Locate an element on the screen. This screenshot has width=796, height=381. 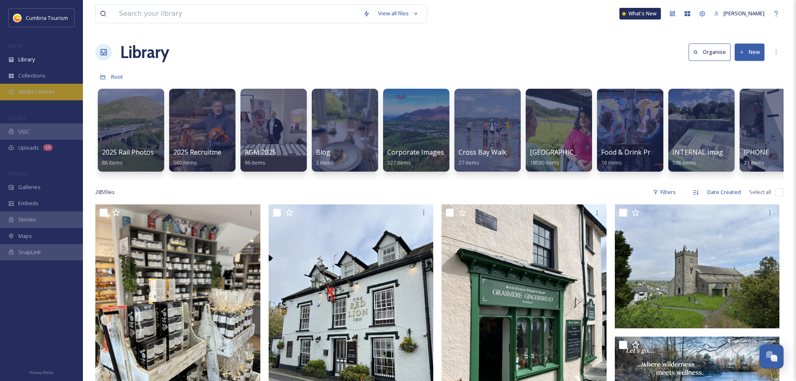
span: IPHONE is located at coordinates (756, 152).